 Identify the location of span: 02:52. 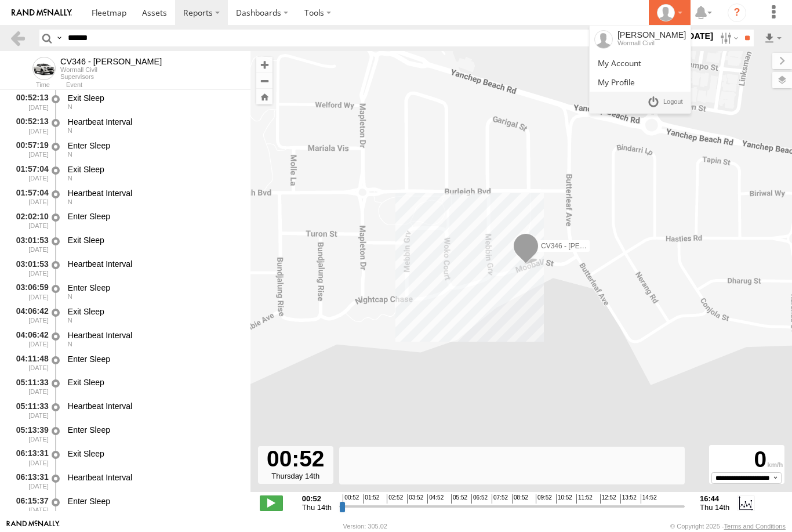
(395, 499).